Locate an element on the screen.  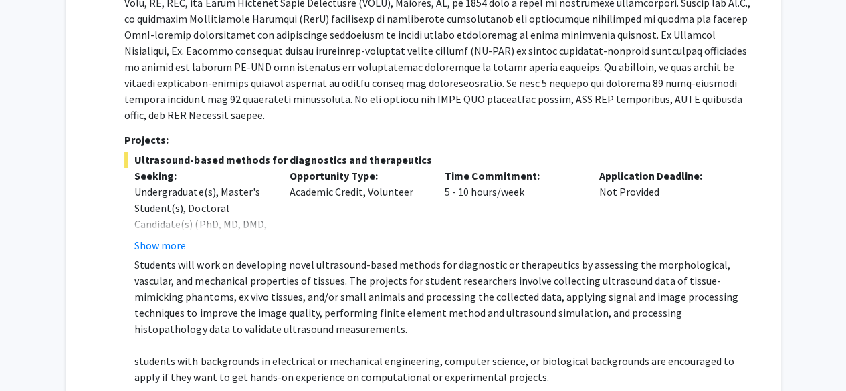
p: Application Deadline: is located at coordinates (666, 176).